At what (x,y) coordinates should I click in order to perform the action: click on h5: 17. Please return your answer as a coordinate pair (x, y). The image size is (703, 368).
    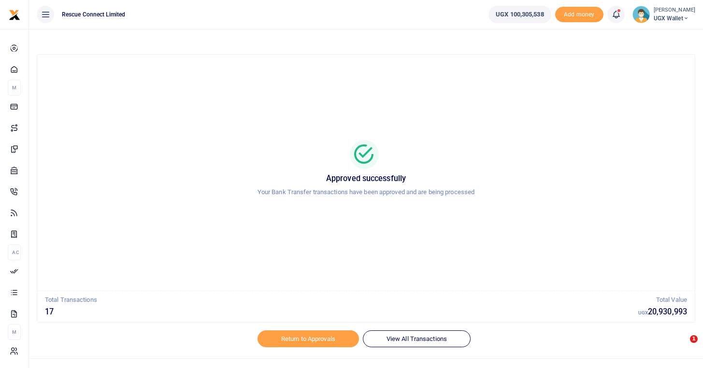
    Looking at the image, I should click on (342, 312).